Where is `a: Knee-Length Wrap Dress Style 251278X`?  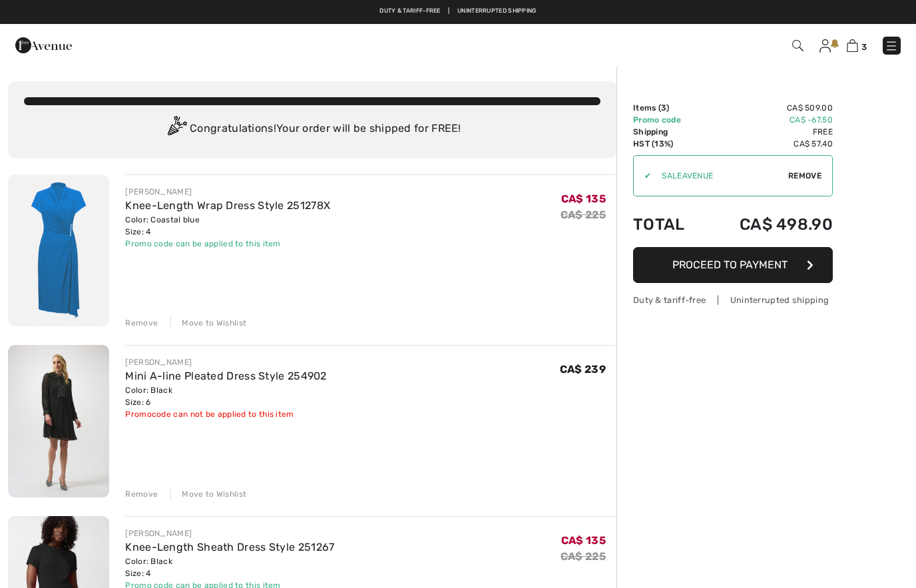 a: Knee-Length Wrap Dress Style 251278X is located at coordinates (227, 205).